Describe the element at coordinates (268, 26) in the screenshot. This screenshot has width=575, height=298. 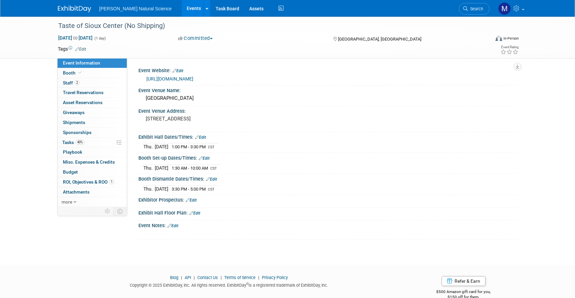
I see `div: Taste of Sioux Center (No Shipping)` at that location.